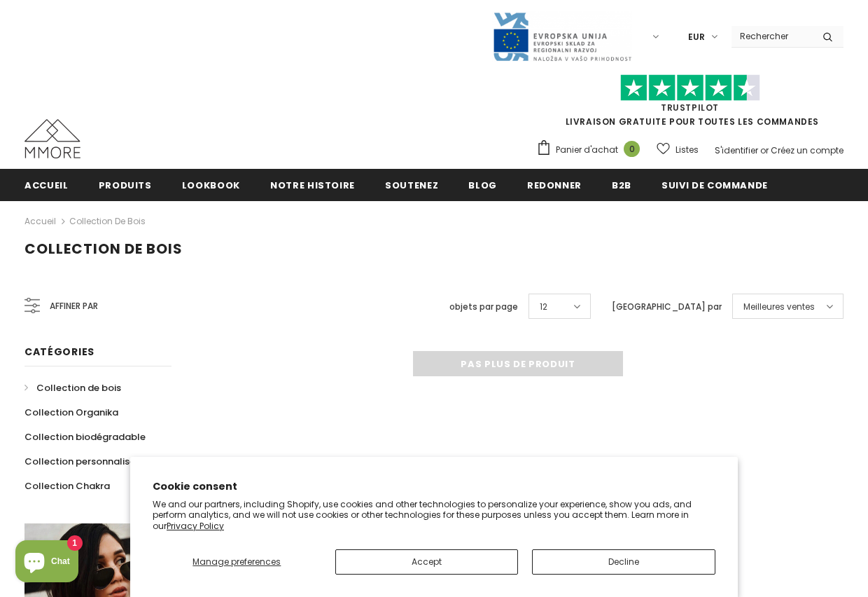 The width and height of the screenshot is (868, 597). I want to click on h2: Cookie consent, so click(434, 486).